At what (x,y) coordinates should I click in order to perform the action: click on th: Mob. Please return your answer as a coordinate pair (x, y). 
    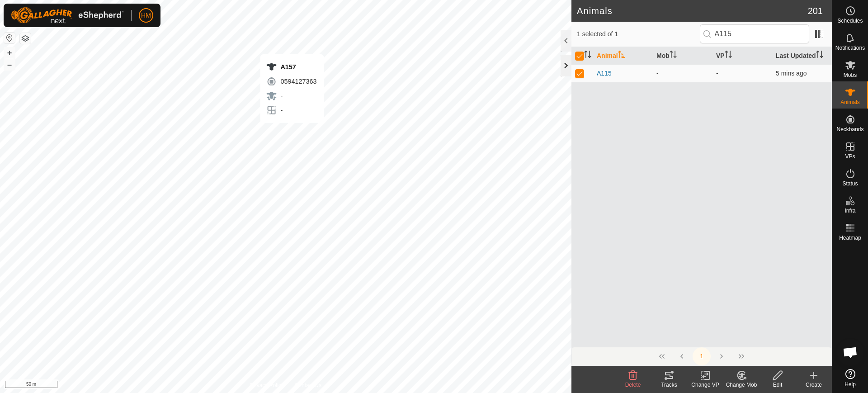
    Looking at the image, I should click on (683, 56).